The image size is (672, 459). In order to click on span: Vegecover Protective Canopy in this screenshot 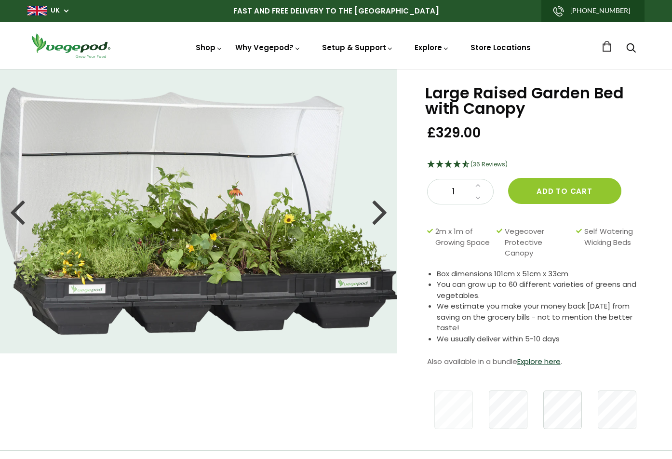, I will do `click(538, 243)`.